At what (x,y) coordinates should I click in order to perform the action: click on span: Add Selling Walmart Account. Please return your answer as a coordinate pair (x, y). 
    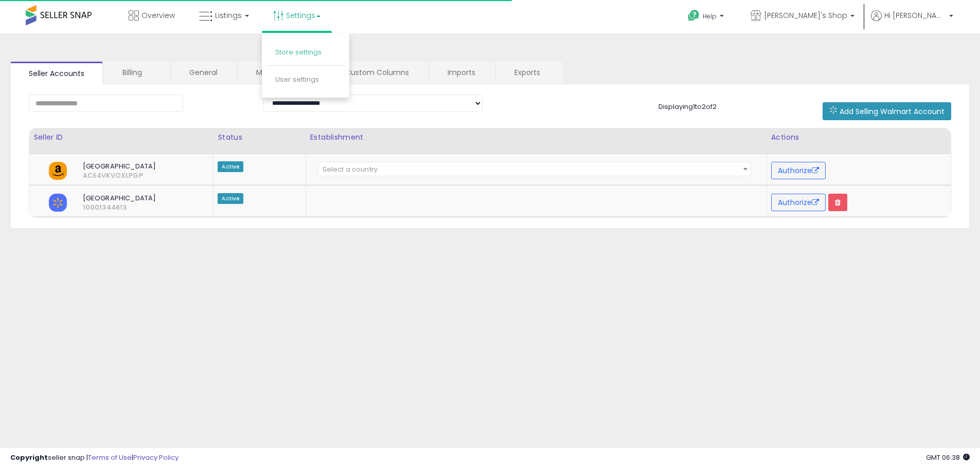
    Looking at the image, I should click on (892, 112).